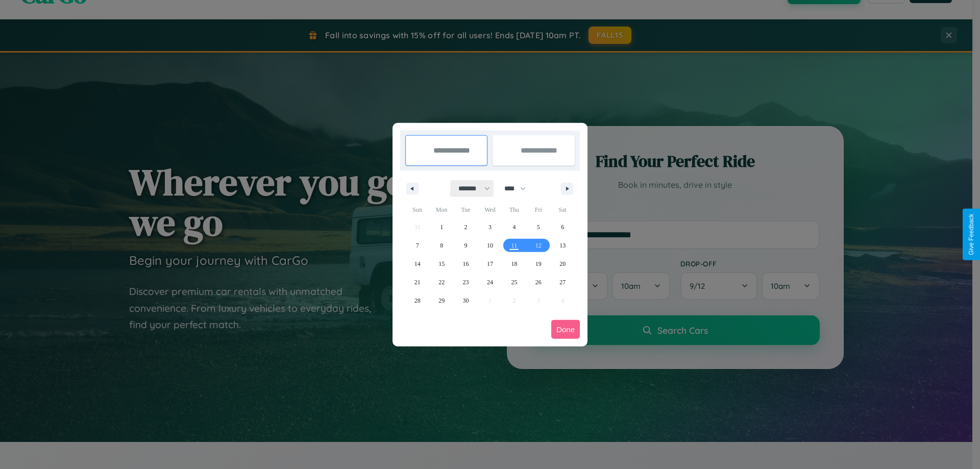 The height and width of the screenshot is (469, 980). Describe the element at coordinates (490, 282) in the screenshot. I see `span: 24` at that location.